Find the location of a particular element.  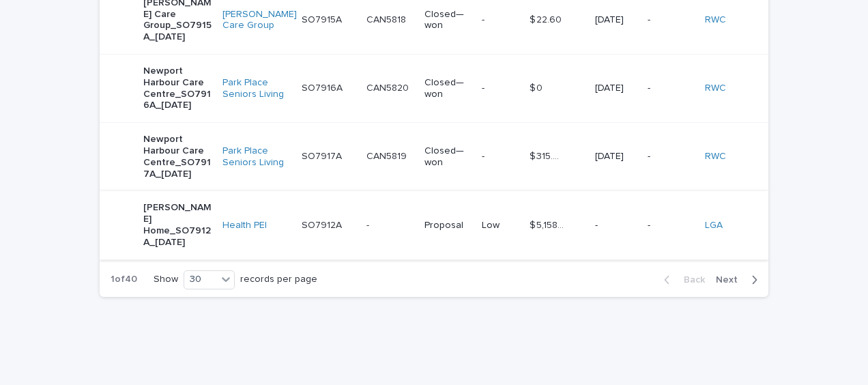

p: 1 of 40 is located at coordinates (123, 279).